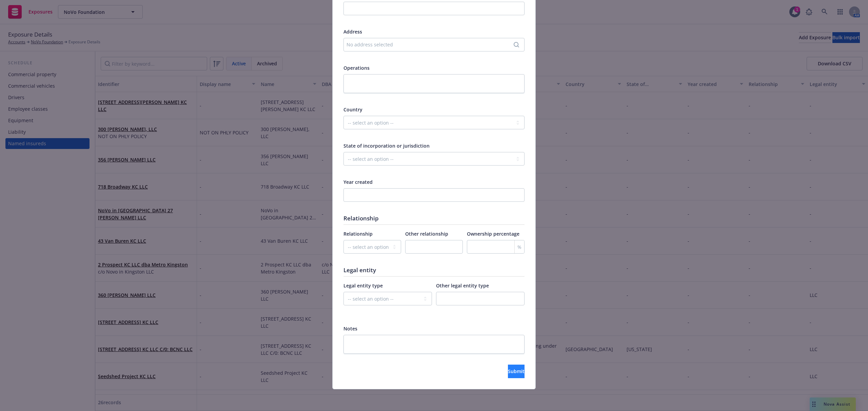 This screenshot has height=411, width=868. Describe the element at coordinates (493, 234) in the screenshot. I see `span: Ownership percentage` at that location.